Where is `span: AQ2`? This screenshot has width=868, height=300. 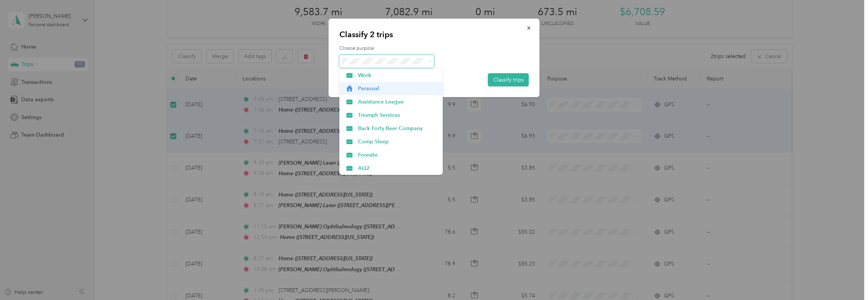 span: AQ2 is located at coordinates (397, 168).